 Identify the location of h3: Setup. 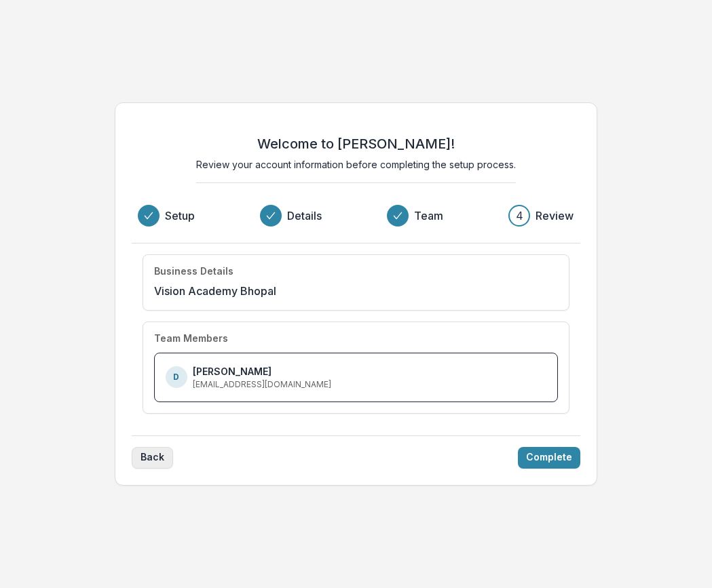
(180, 216).